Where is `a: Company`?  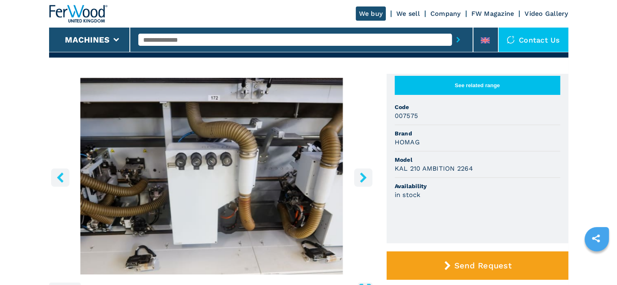 a: Company is located at coordinates (445, 13).